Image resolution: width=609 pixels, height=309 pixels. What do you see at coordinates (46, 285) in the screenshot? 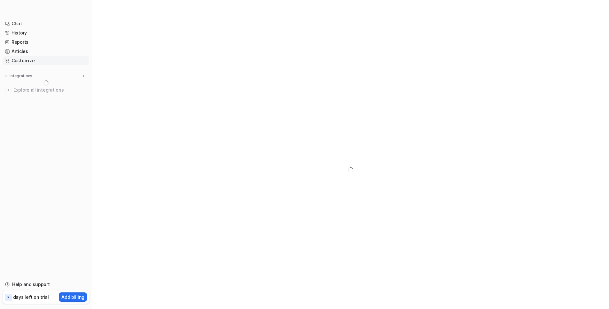
I see `a: Help and support` at bounding box center [46, 285].